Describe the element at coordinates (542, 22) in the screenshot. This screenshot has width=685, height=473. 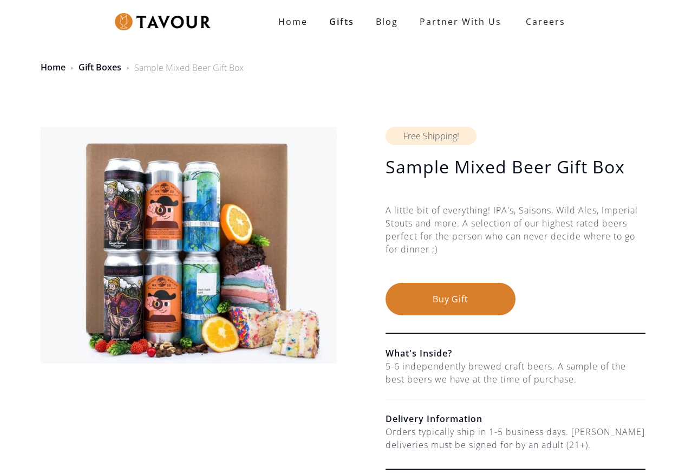
I see `a: Careers` at that location.